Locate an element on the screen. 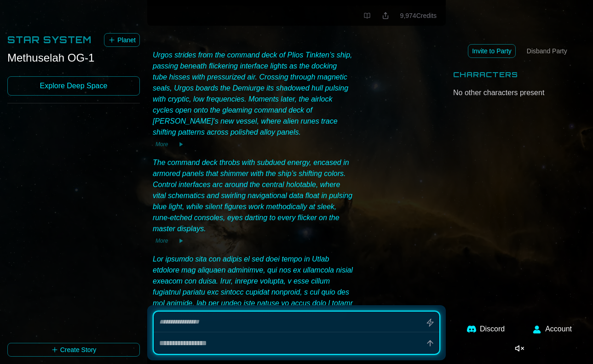 The height and width of the screenshot is (364, 593). button: Planet is located at coordinates (122, 40).